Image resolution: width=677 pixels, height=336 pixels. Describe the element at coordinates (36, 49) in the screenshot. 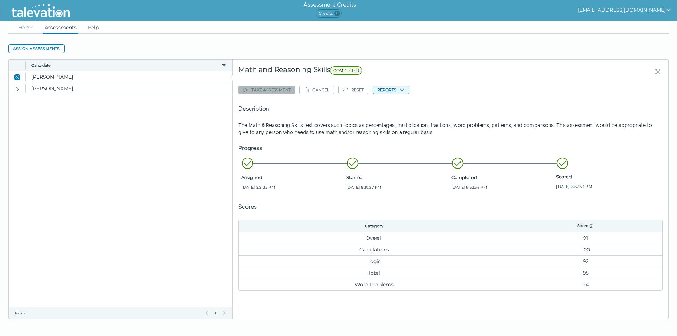

I see `button: Assign assessments` at that location.